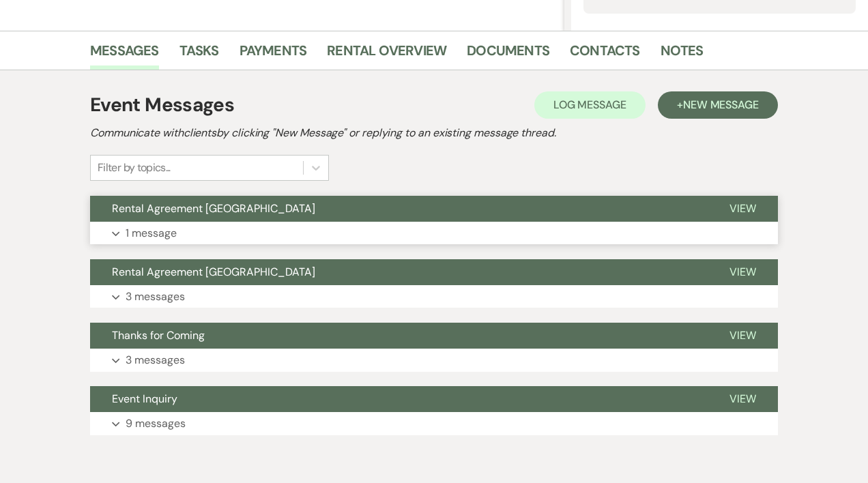 The height and width of the screenshot is (483, 868). What do you see at coordinates (124, 55) in the screenshot?
I see `a: Messages` at bounding box center [124, 55].